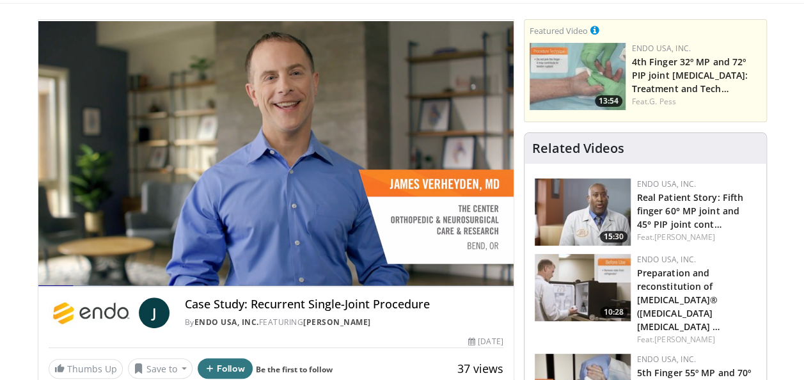  Describe the element at coordinates (225, 369) in the screenshot. I see `button: Follow` at that location.